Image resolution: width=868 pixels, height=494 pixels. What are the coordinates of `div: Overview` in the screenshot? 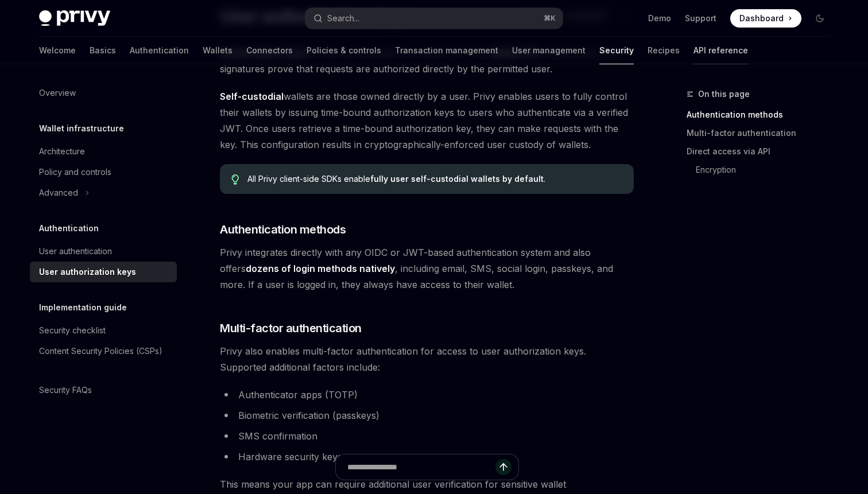 It's located at (57, 93).